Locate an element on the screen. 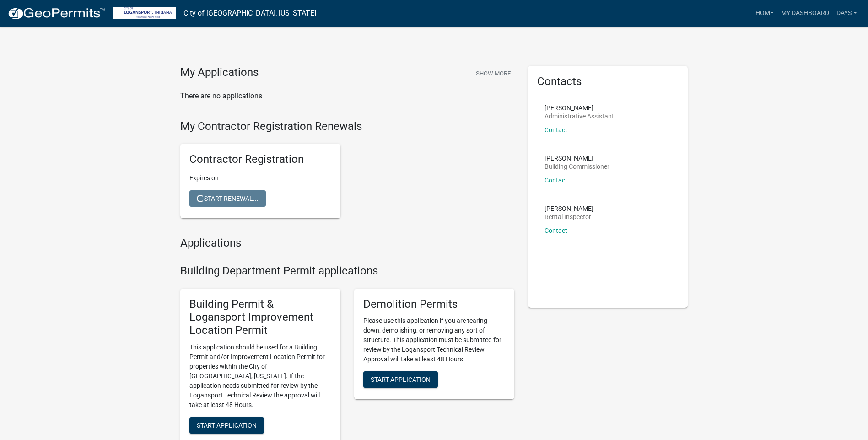  a: My Dashboard is located at coordinates (805, 13).